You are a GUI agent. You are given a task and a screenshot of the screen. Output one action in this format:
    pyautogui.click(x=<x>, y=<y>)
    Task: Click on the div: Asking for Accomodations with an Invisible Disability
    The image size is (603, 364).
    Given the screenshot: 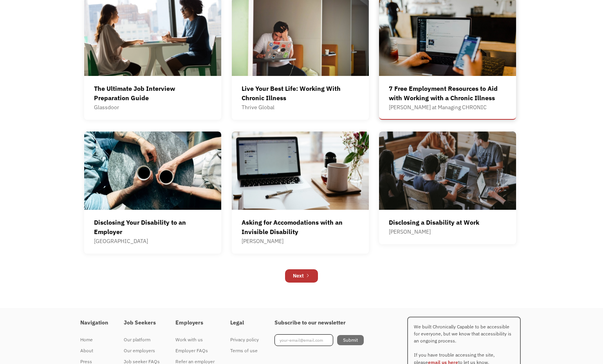 What is the action you would take?
    pyautogui.click(x=301, y=227)
    